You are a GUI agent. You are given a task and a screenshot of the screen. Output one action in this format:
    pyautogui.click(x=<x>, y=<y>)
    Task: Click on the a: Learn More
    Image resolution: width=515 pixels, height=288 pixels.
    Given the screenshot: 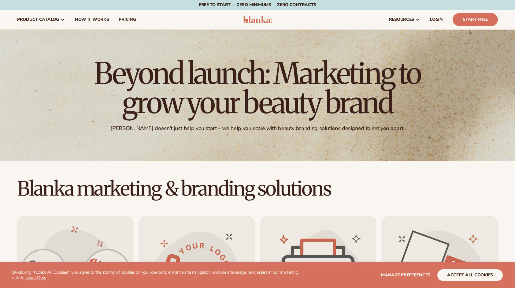 What is the action you would take?
    pyautogui.click(x=36, y=277)
    